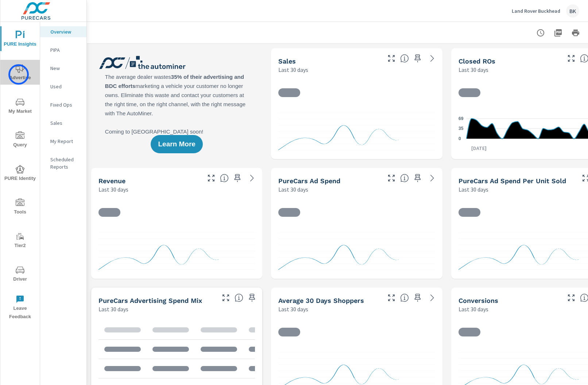 This screenshot has height=385, width=588. Describe the element at coordinates (63, 141) in the screenshot. I see `div: My Report` at that location.